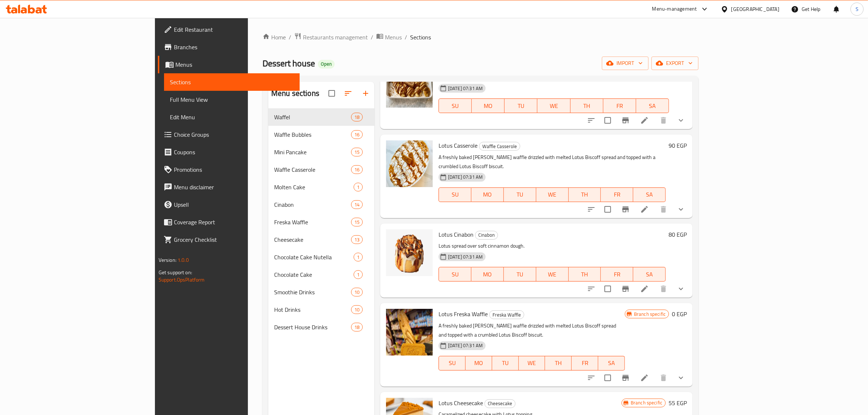 The width and height of the screenshot is (868, 415). I want to click on span: Choice Groups, so click(234, 134).